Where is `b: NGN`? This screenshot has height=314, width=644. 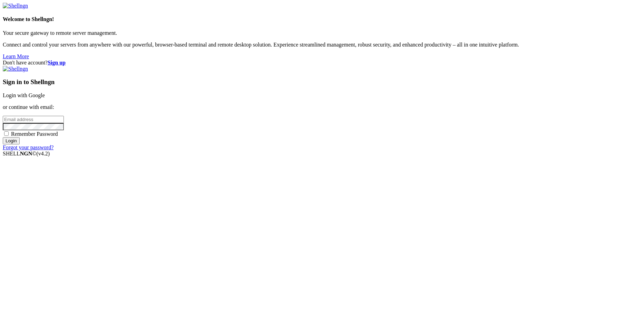
b: NGN is located at coordinates (26, 153).